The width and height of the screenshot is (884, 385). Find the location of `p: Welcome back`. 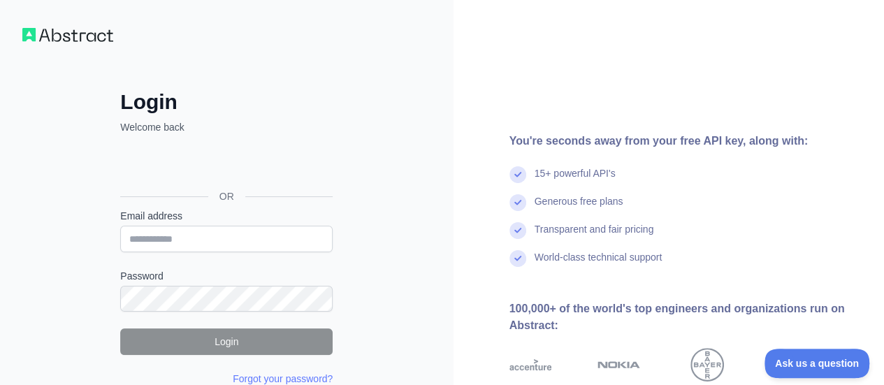

p: Welcome back is located at coordinates (227, 127).